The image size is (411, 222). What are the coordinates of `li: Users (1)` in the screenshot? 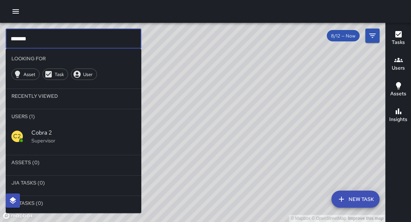 It's located at (73, 116).